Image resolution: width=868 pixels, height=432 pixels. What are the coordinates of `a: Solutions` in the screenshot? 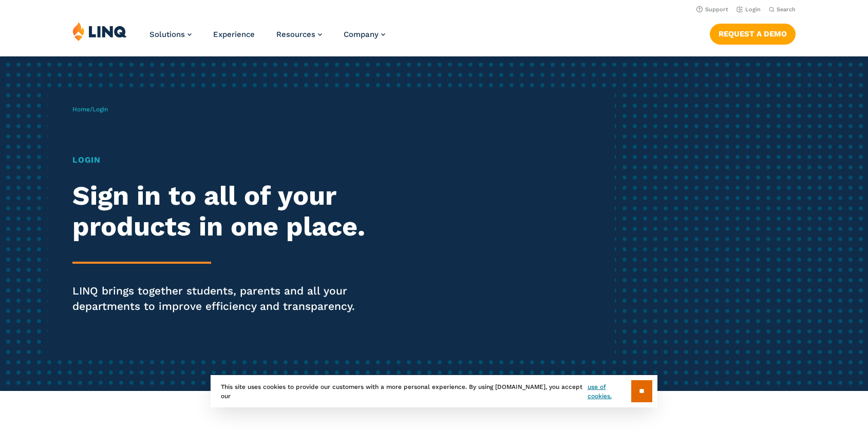 It's located at (171, 34).